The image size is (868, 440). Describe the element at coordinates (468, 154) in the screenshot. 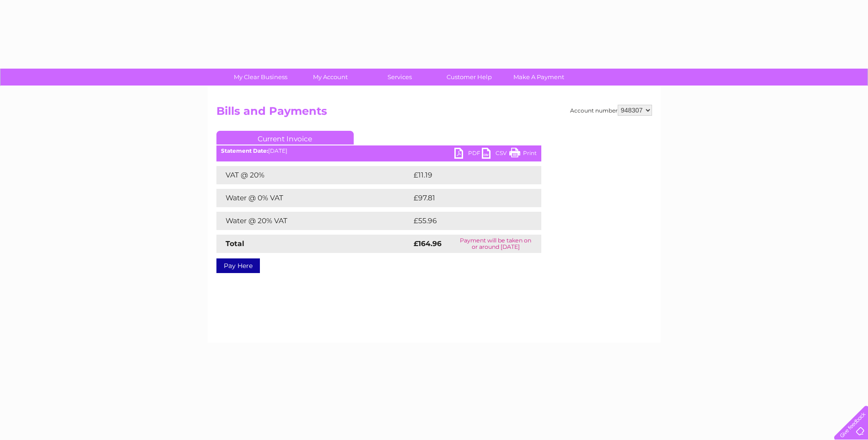

I see `a: PDF` at that location.